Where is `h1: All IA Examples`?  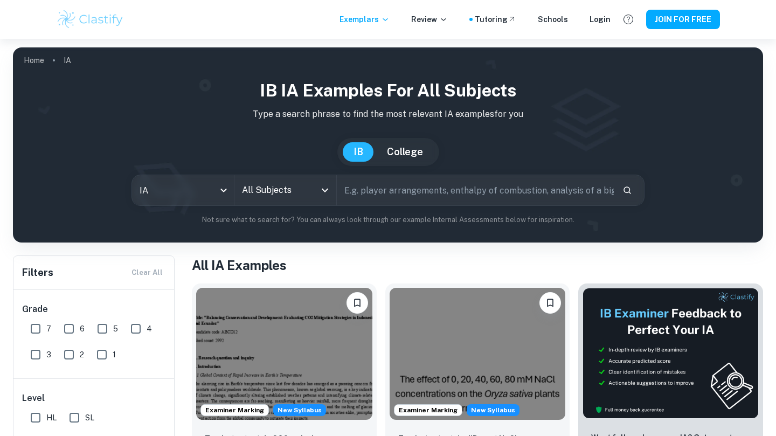
h1: All IA Examples is located at coordinates (478, 265).